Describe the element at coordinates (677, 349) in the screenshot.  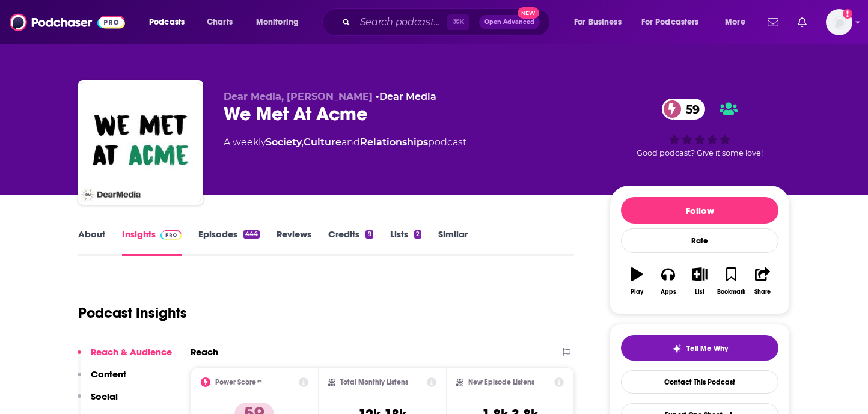
I see `img: tell me why sparkle` at that location.